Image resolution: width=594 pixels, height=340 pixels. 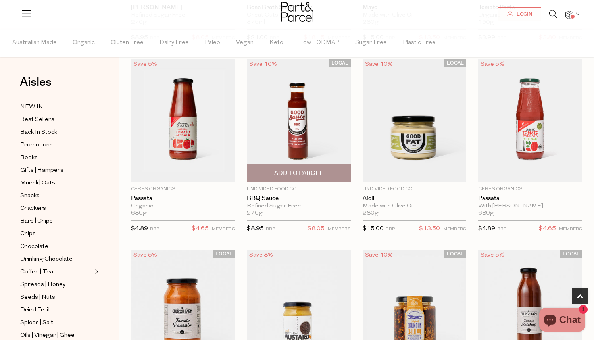 I want to click on span: Spices | Salt, so click(x=37, y=323).